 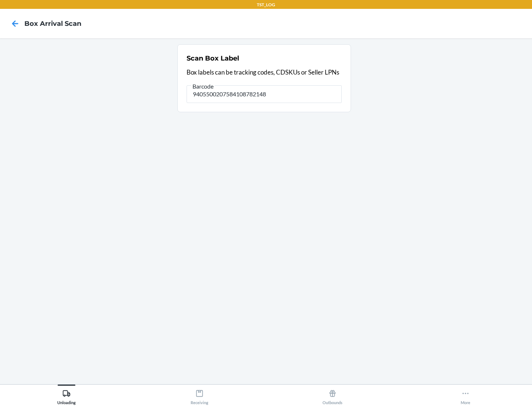 I want to click on div: Unloading, so click(x=67, y=396).